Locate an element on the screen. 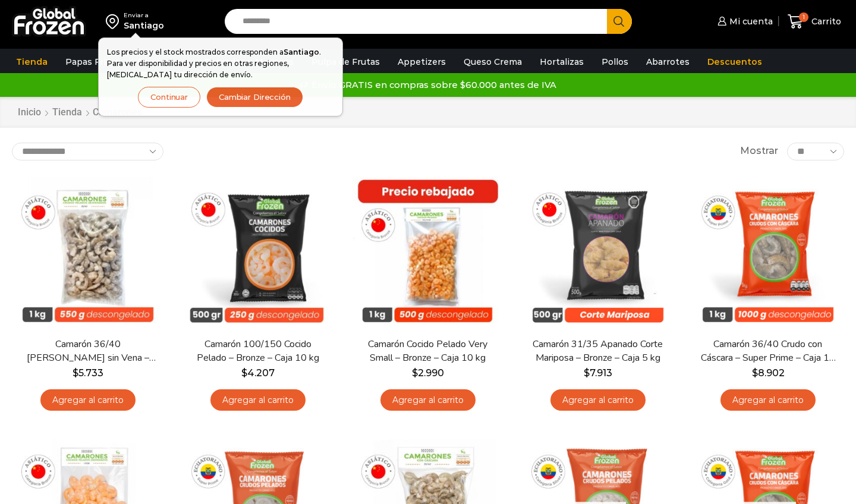 This screenshot has height=504, width=856. a: Agregar al carrito: “Camarón 100/150 Cocido Pelado - Bronze - Caja 10 kg” is located at coordinates (258, 400).